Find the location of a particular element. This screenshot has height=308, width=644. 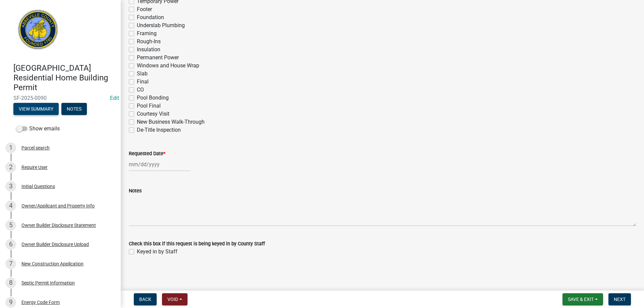

div: 8 is located at coordinates (11, 283).